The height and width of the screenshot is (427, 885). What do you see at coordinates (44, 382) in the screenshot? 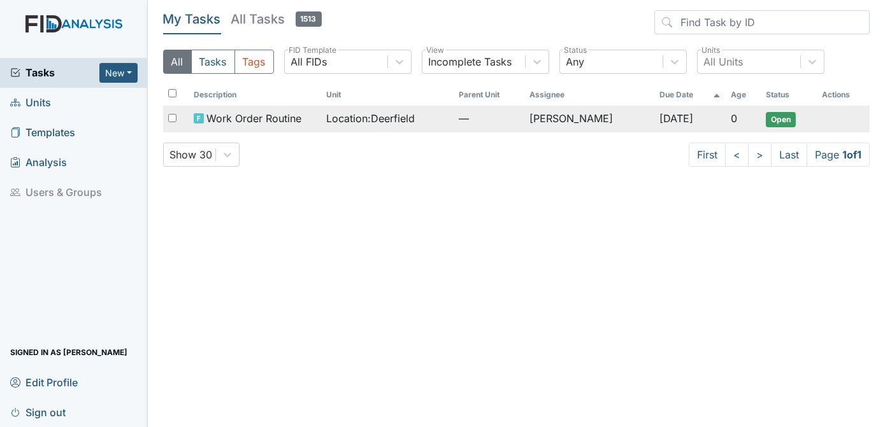
I see `span: Edit Profile` at bounding box center [44, 382].